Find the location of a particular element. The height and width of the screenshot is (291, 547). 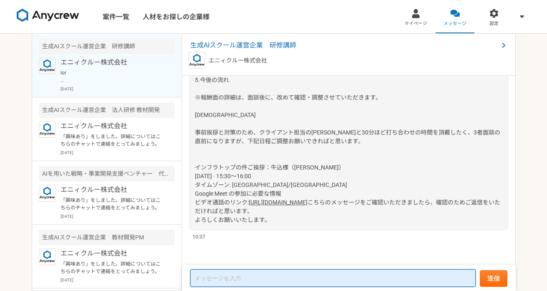

span: マイページ is located at coordinates (415, 24).